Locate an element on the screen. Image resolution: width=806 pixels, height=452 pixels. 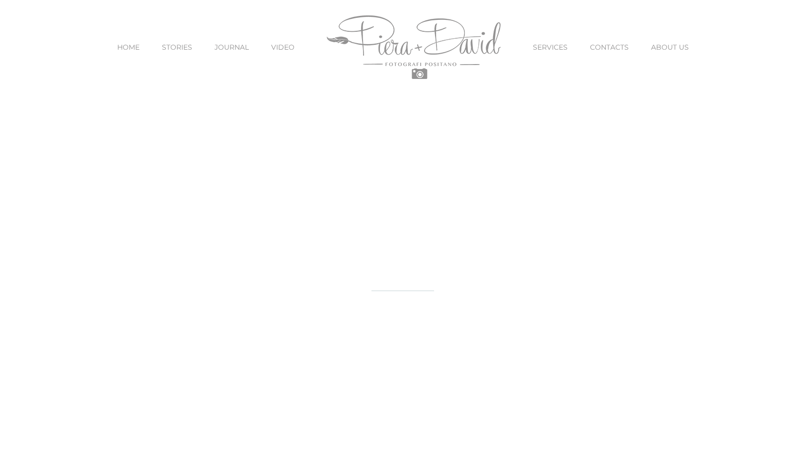
a: ABOUT US is located at coordinates (670, 47).